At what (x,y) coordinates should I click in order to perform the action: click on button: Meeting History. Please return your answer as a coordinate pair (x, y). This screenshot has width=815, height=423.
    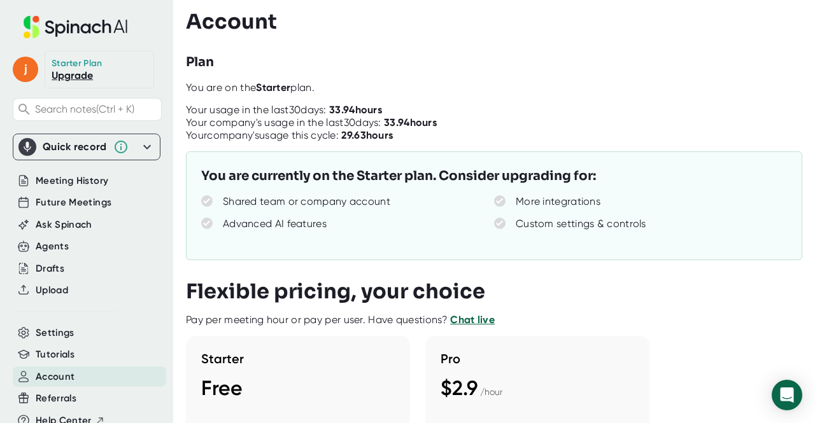
    Looking at the image, I should click on (72, 181).